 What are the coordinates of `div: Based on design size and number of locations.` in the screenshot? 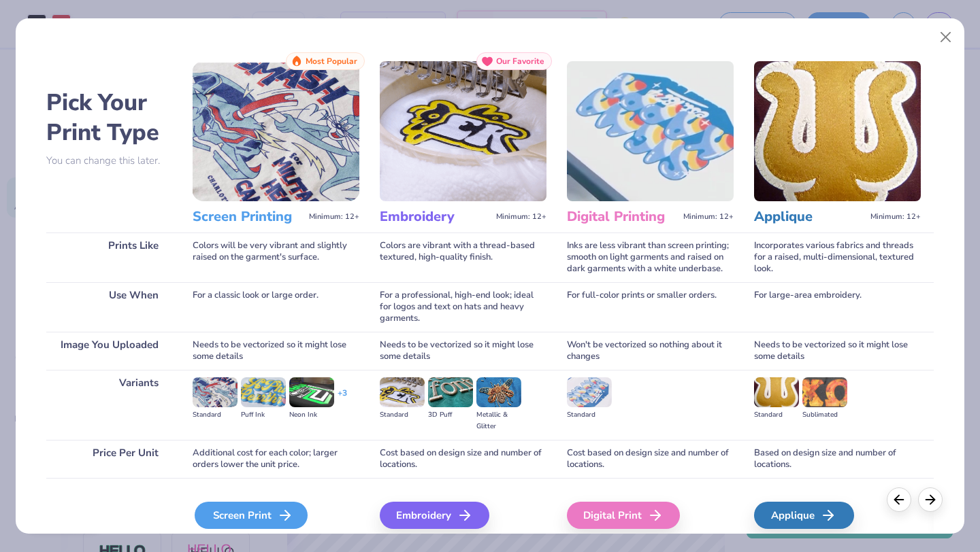 It's located at (837, 459).